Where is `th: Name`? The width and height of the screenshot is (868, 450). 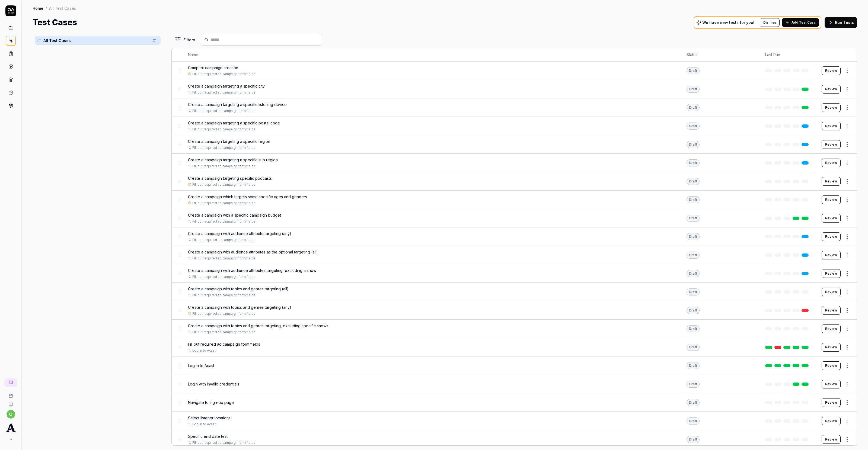
th: Name is located at coordinates (431, 55).